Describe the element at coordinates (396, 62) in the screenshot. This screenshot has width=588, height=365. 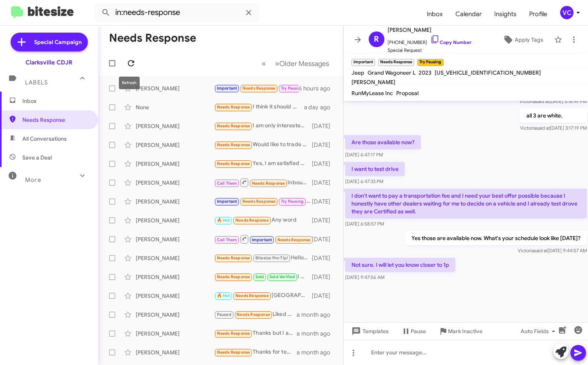
I see `small: Needs Response` at that location.